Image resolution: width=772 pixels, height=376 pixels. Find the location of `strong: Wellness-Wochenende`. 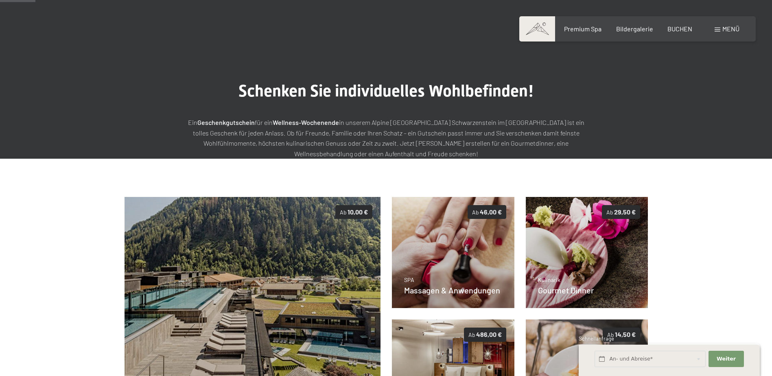

strong: Wellness-Wochenende is located at coordinates (306, 122).